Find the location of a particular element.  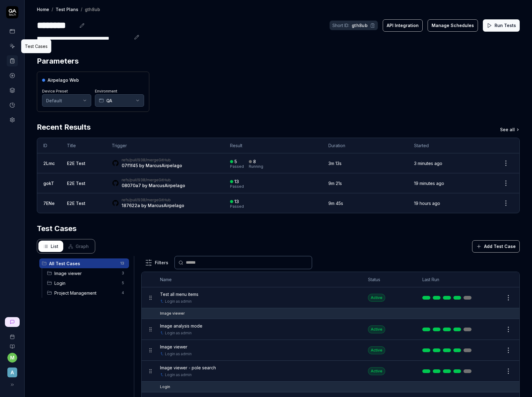

time: 9m 45s is located at coordinates (336, 203).